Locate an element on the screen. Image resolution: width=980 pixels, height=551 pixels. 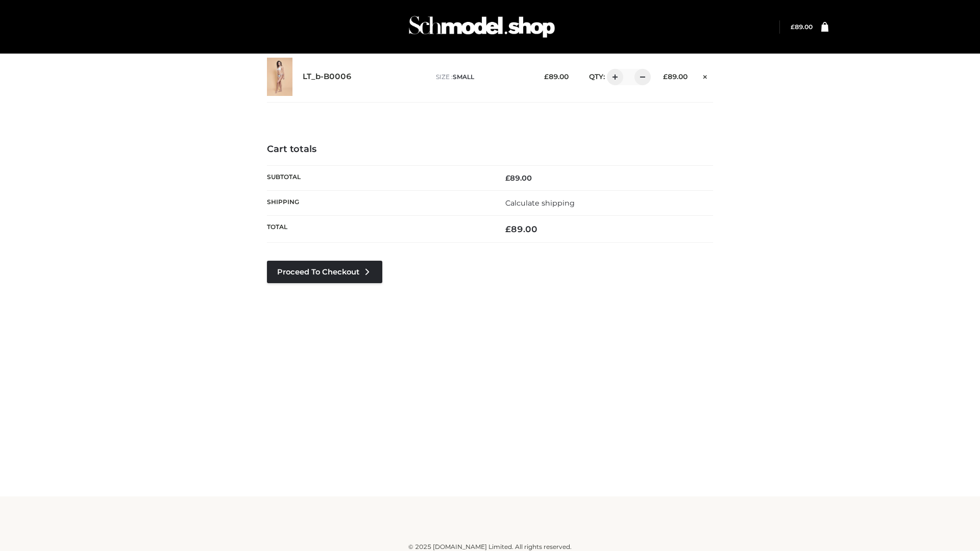
a: £89.00 is located at coordinates (801, 26).